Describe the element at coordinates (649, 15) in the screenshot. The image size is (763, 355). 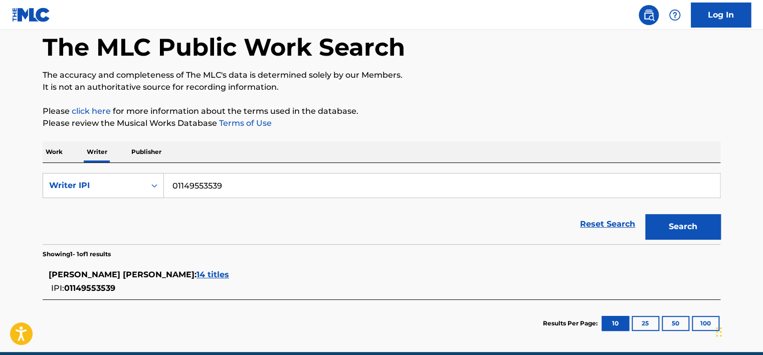
I see `img: search` at that location.